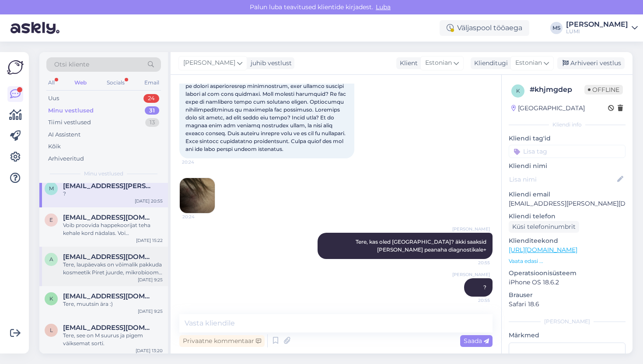 The image size is (643, 364). I want to click on span: Saada, so click(476, 341).